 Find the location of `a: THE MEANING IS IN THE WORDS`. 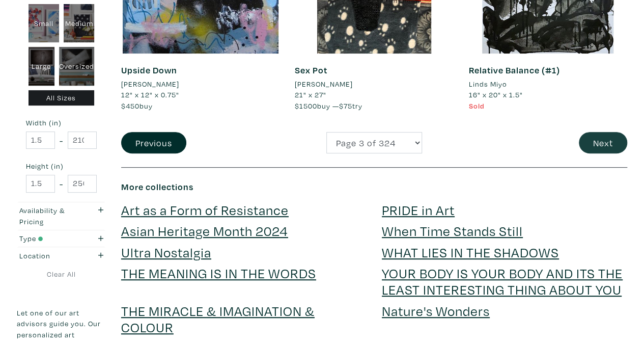

a: THE MEANING IS IN THE WORDS is located at coordinates (218, 273).